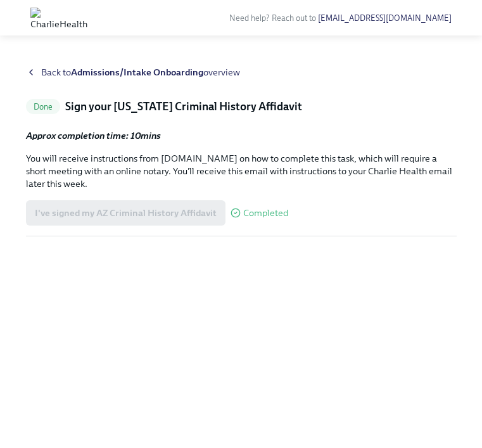 The height and width of the screenshot is (448, 482). What do you see at coordinates (93, 136) in the screenshot?
I see `strong: Approx completion time: 10mins` at bounding box center [93, 136].